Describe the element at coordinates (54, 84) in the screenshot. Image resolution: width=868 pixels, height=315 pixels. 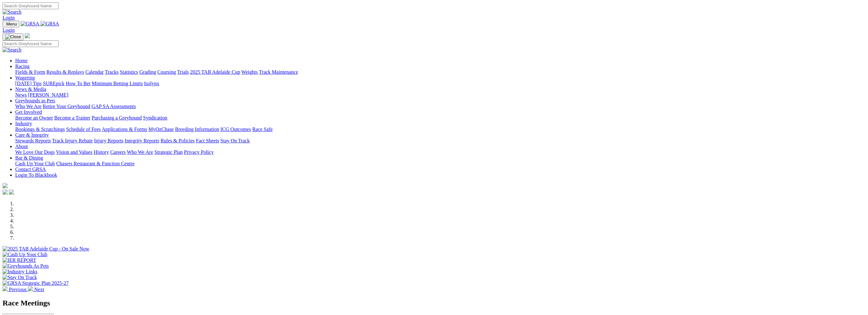
I see `a: SUREpick` at that location.